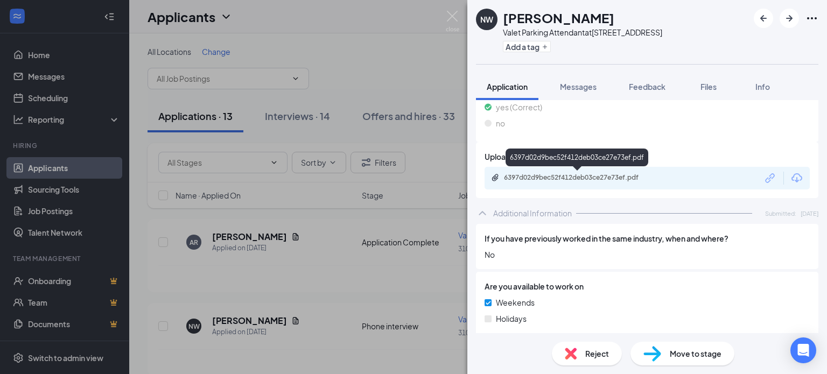  Describe the element at coordinates (578, 87) in the screenshot. I see `span: Messages` at that location.